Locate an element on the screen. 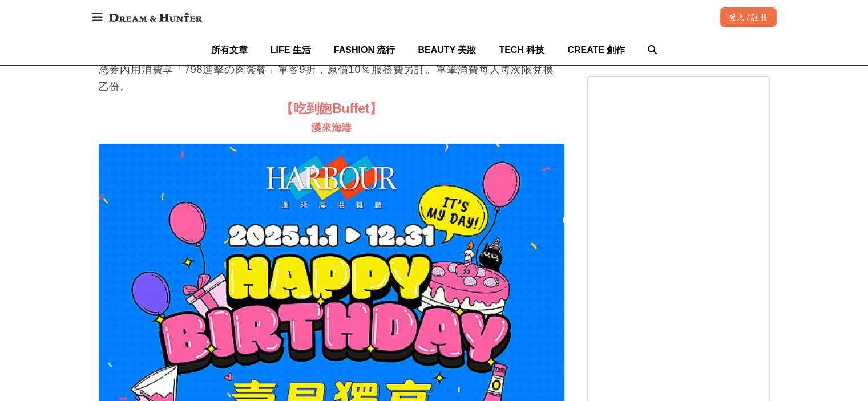  a: 所有文章 is located at coordinates (229, 50).